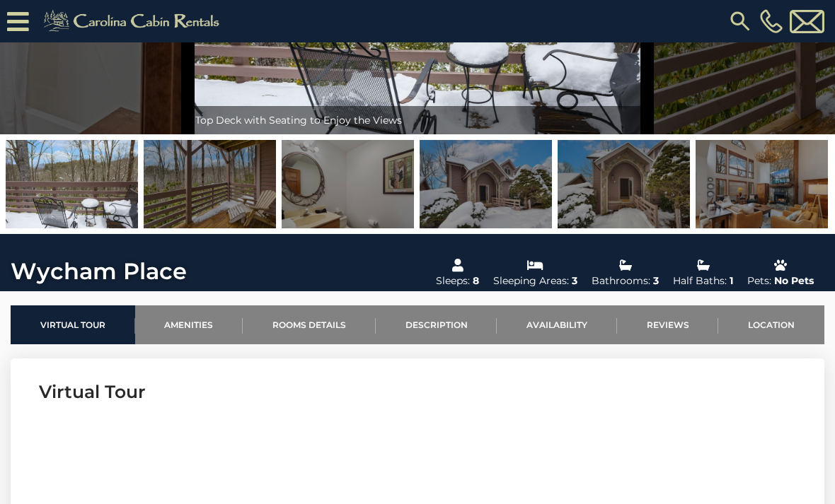 Image resolution: width=835 pixels, height=504 pixels. I want to click on h3: Virtual Tour, so click(418, 392).